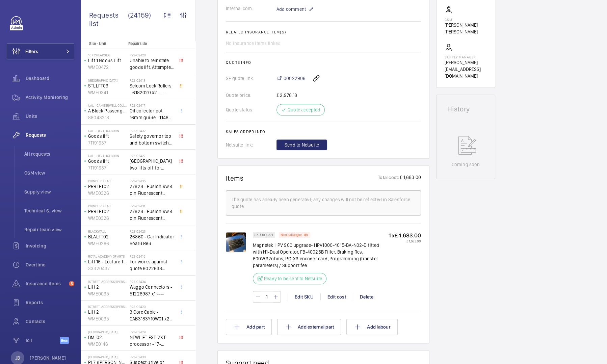 The width and height of the screenshot is (607, 364). I want to click on span: Filters, so click(31, 51).